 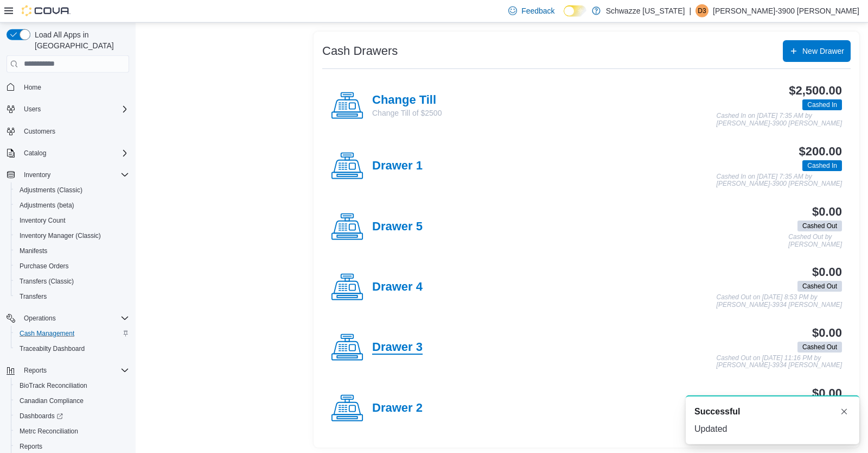 I want to click on button: Purchase Orders, so click(x=72, y=266).